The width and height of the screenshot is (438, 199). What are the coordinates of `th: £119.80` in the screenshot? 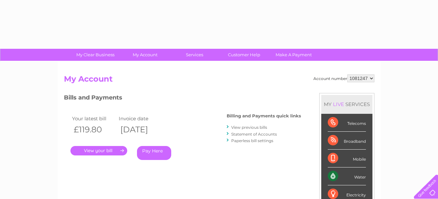 It's located at (94, 130).